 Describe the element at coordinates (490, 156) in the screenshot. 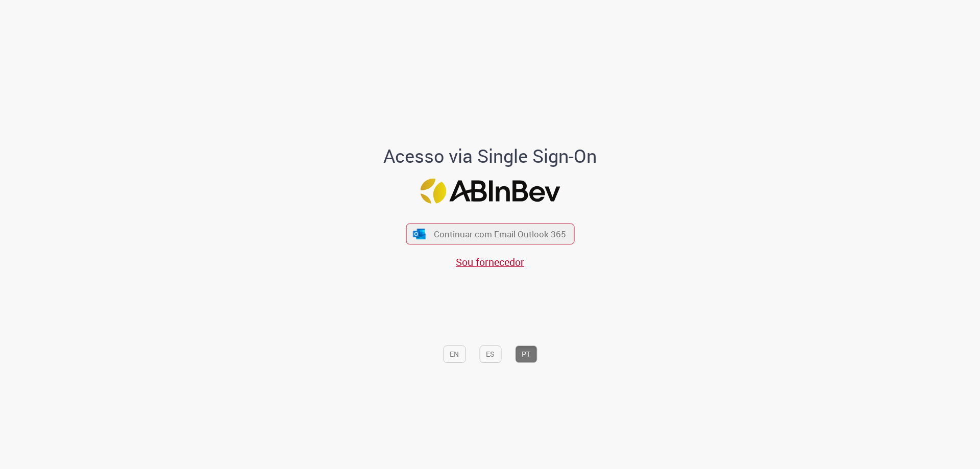

I see `h1: Acesso via Single Sign-On` at that location.